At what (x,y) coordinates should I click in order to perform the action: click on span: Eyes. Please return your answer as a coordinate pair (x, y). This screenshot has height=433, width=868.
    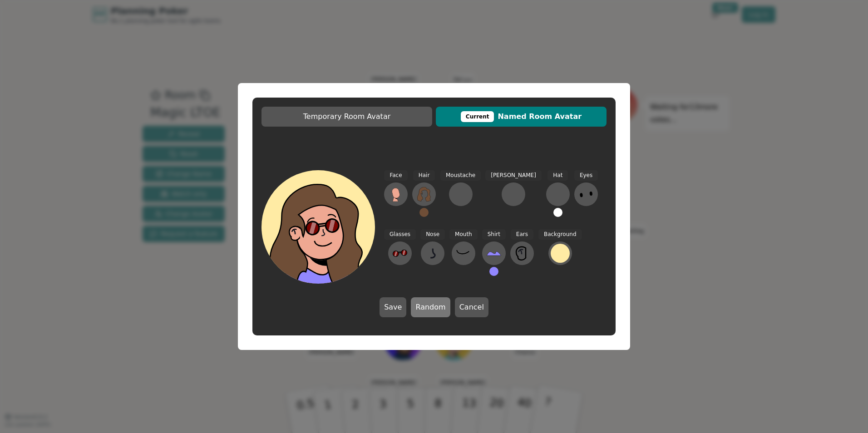
    Looking at the image, I should click on (586, 175).